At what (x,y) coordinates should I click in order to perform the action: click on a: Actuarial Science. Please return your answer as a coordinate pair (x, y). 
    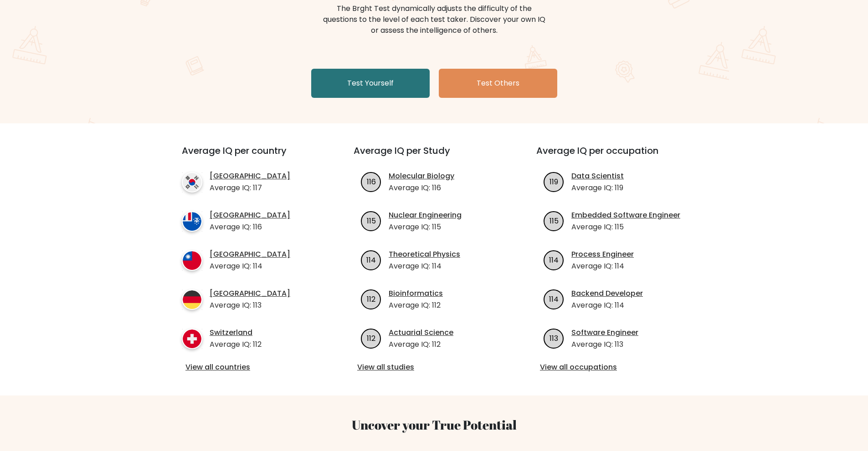
    Looking at the image, I should click on (421, 333).